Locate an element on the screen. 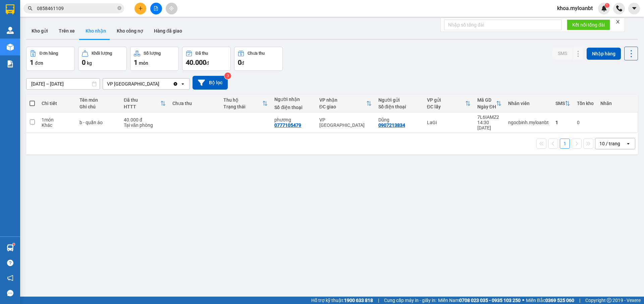  button: Bộ lọc is located at coordinates (210, 82).